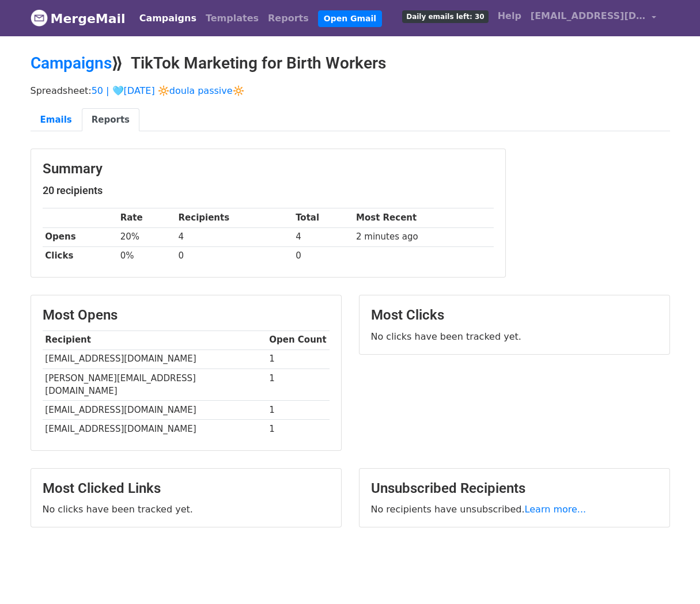 The width and height of the screenshot is (700, 604). Describe the element at coordinates (80, 236) in the screenshot. I see `th: Opens` at that location.